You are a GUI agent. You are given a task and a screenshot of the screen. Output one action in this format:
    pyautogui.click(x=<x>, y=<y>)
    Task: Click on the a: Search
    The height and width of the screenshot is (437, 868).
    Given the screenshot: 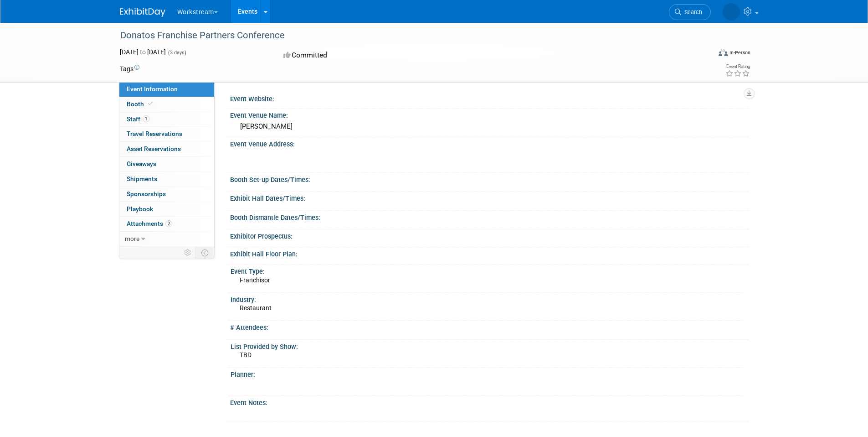 What is the action you would take?
    pyautogui.click(x=690, y=12)
    